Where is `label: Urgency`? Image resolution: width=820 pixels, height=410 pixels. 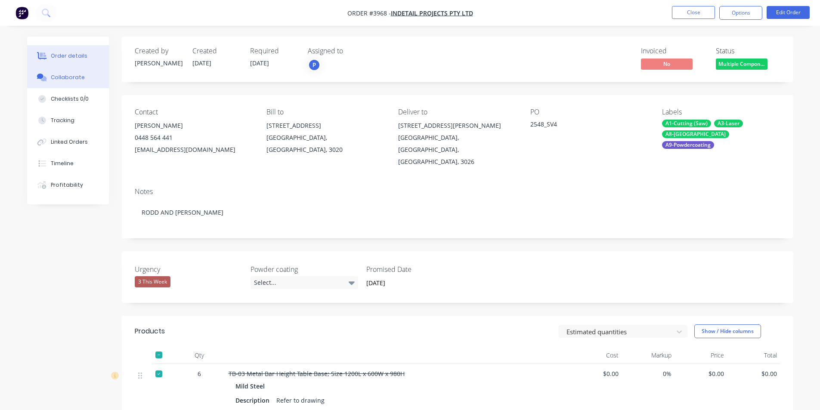 label: Urgency is located at coordinates (189, 269).